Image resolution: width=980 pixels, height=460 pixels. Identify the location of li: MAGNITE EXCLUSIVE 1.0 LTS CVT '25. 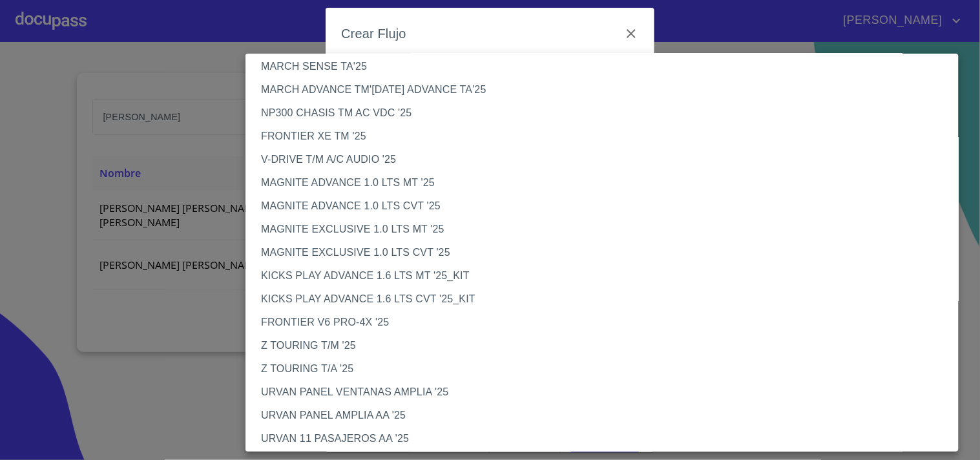
(607, 252).